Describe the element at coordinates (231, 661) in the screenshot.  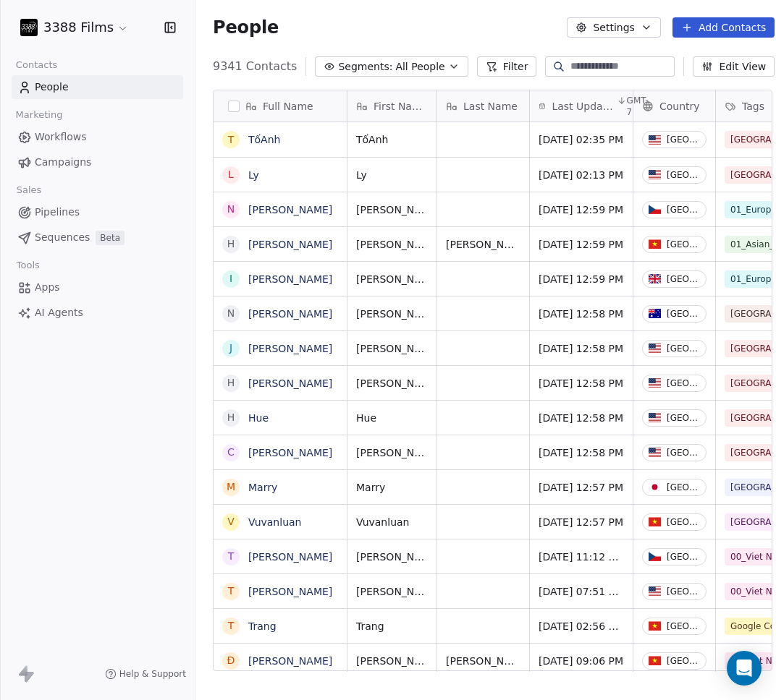
I see `div: Đ` at that location.